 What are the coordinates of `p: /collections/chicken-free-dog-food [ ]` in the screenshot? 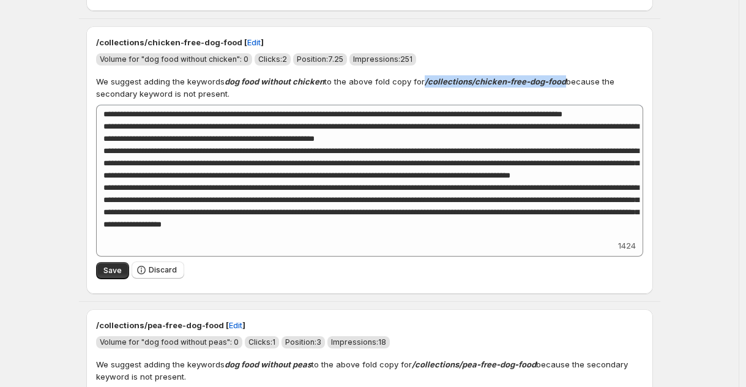 It's located at (370, 42).